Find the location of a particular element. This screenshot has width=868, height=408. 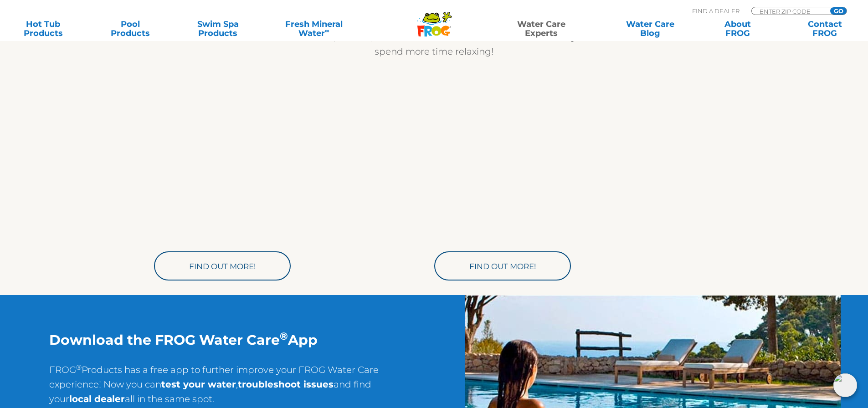

input: Zip Code Form is located at coordinates (789, 11).